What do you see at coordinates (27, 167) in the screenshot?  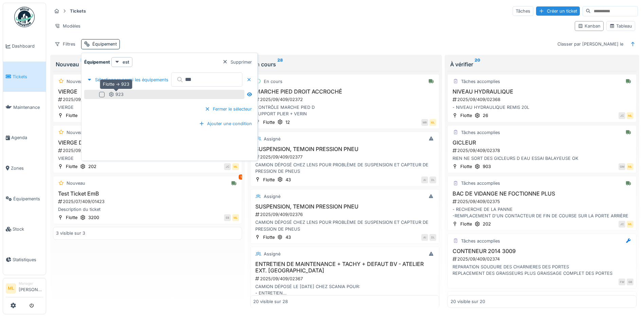 I see `span: Zones` at bounding box center [27, 167].